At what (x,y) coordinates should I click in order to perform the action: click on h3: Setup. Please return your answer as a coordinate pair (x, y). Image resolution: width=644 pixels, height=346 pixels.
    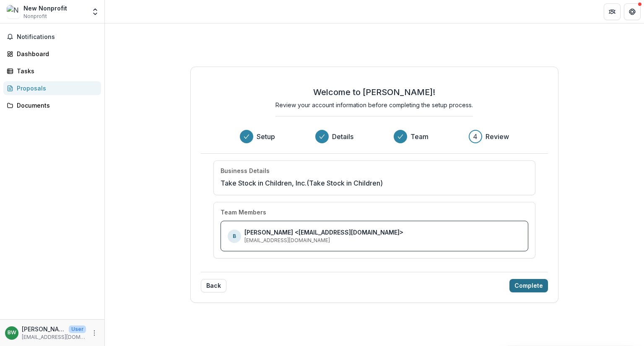
    Looking at the image, I should click on (266, 137).